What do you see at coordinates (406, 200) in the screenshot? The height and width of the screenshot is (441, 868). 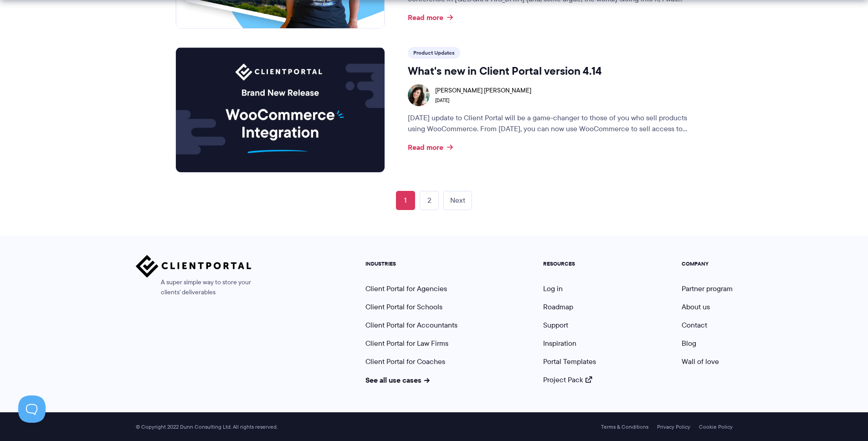 I see `span: 1` at bounding box center [406, 200].